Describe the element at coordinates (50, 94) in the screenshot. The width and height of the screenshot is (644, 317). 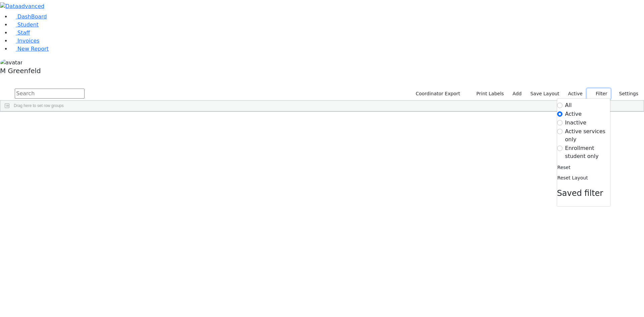
I see `input: Search` at that location.